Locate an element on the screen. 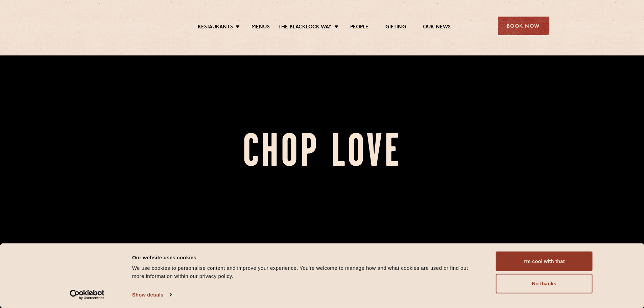 This screenshot has height=308, width=644. a: People is located at coordinates (359, 28).